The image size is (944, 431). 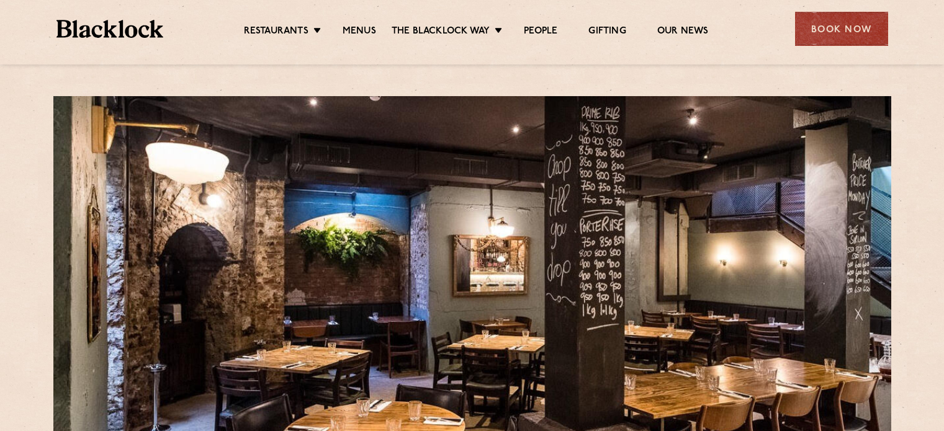 What do you see at coordinates (841, 29) in the screenshot?
I see `div: Book Now` at bounding box center [841, 29].